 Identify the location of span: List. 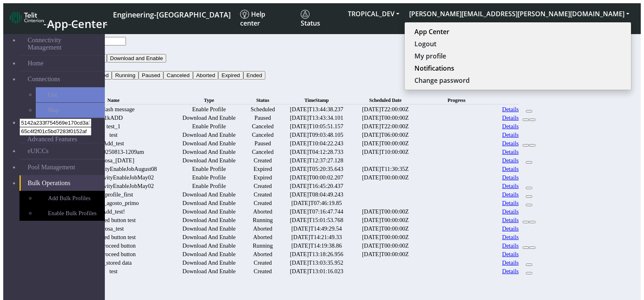
(53, 95).